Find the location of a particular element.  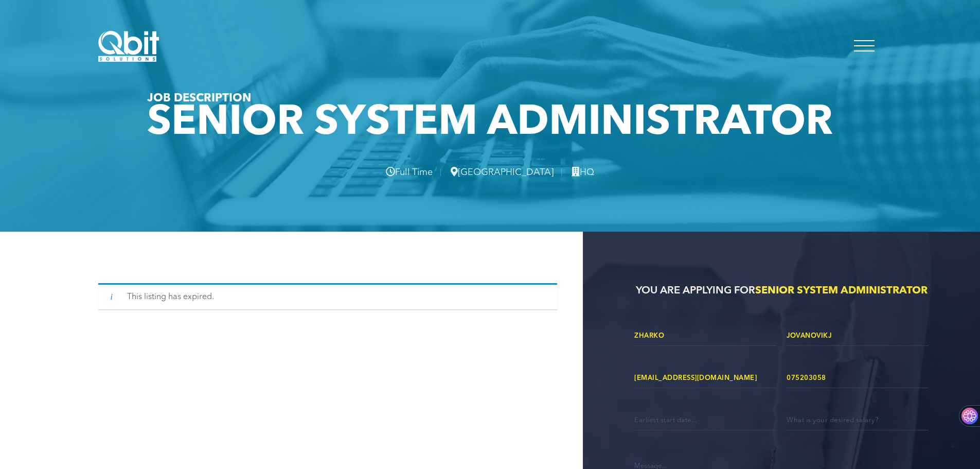

input: Your Email... is located at coordinates (705, 377).